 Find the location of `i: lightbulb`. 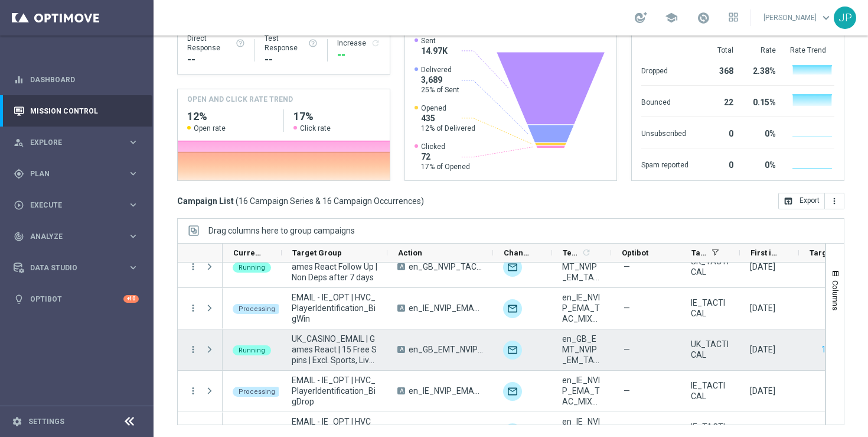

i: lightbulb is located at coordinates (19, 299).